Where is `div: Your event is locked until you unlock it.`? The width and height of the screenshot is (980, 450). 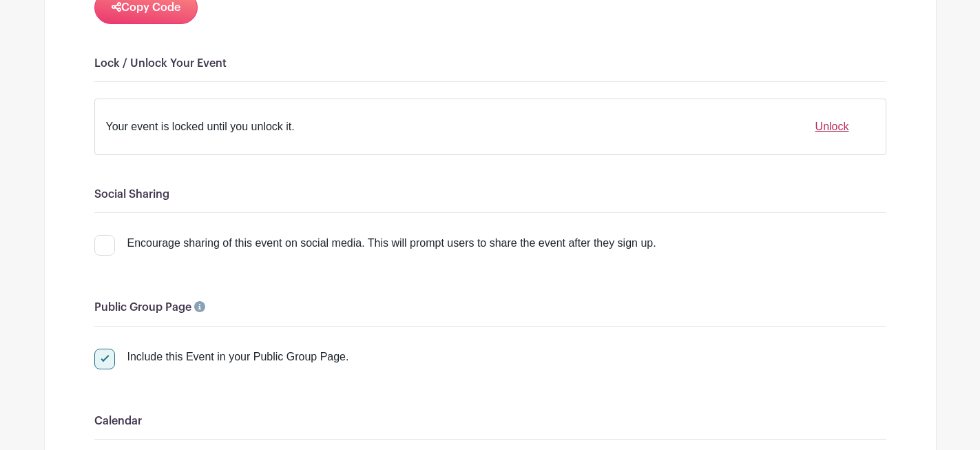 div: Your event is locked until you unlock it. is located at coordinates (200, 127).